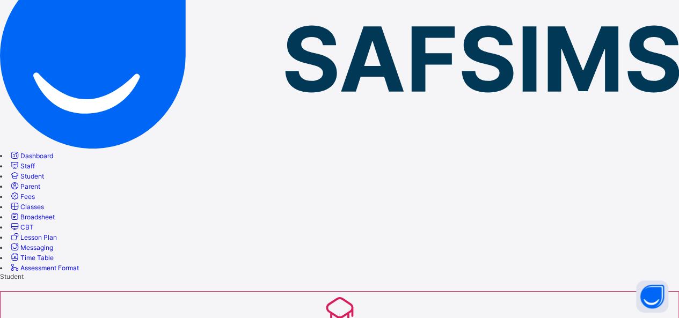 The height and width of the screenshot is (318, 679). What do you see at coordinates (22, 166) in the screenshot?
I see `a: Staff` at bounding box center [22, 166].